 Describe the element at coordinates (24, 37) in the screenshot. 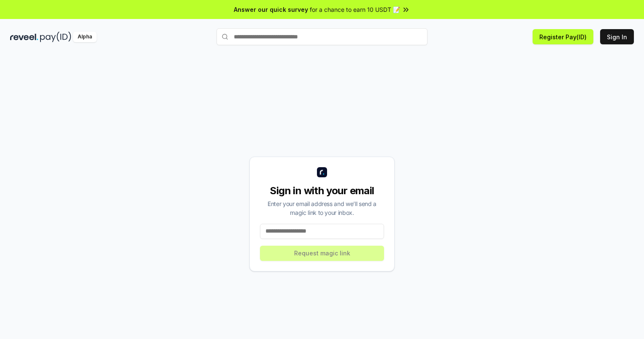

I see `img: reveel_dark` at that location.